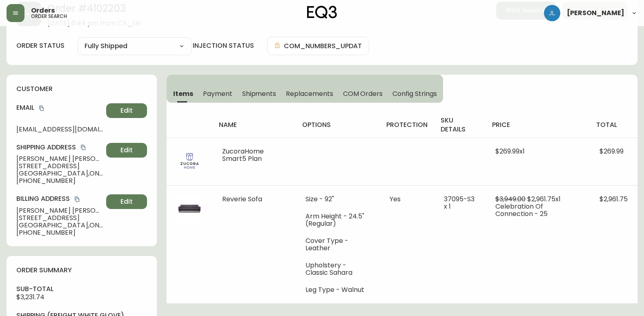 This screenshot has width=644, height=316. Describe the element at coordinates (552, 13) in the screenshot. I see `img: 1c9c23e2a847dab86f8017579b61559c` at that location.